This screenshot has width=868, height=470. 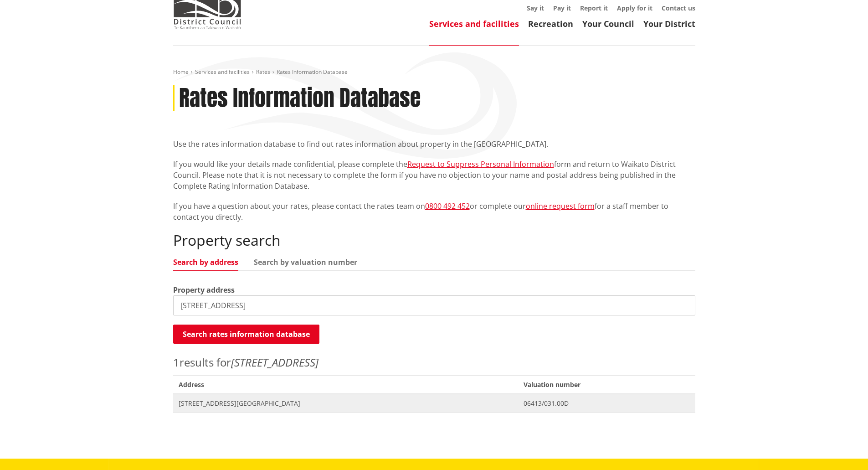 What do you see at coordinates (608, 24) in the screenshot?
I see `a: Your Council` at bounding box center [608, 24].